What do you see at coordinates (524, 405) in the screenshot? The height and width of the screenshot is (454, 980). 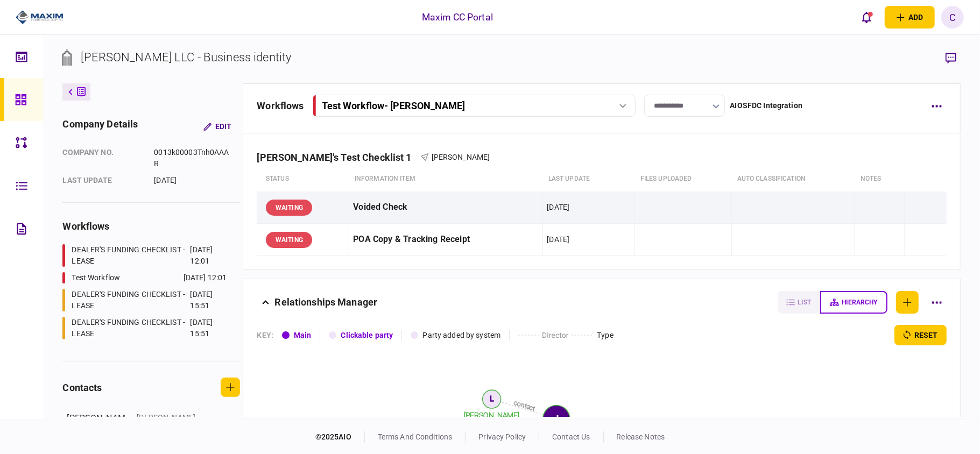 I see `text: contact` at bounding box center [524, 405].